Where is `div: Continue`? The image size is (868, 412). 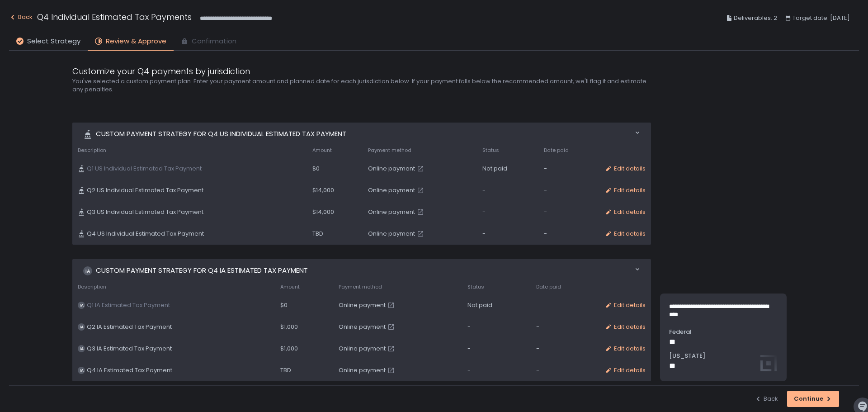 div: Continue is located at coordinates (813, 398).